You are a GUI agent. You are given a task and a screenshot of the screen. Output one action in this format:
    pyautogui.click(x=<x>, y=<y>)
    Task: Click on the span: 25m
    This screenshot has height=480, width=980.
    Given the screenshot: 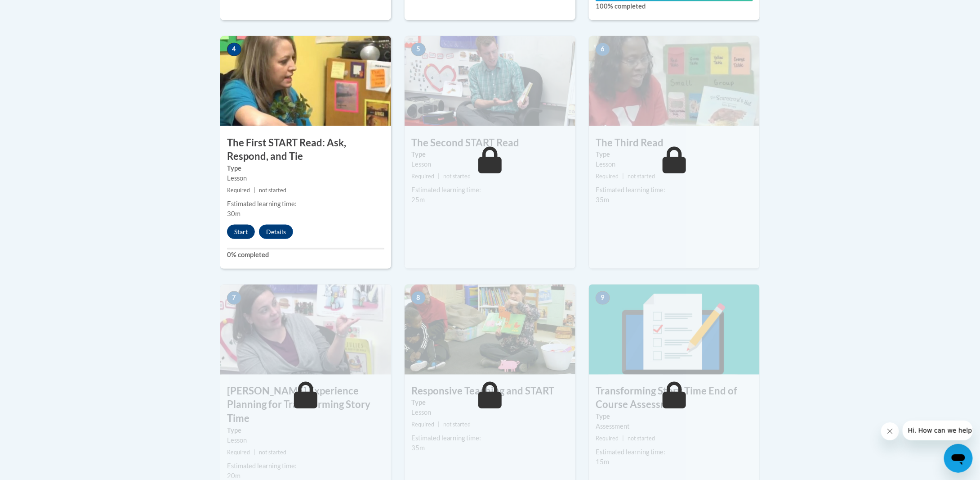 What is the action you would take?
    pyautogui.click(x=418, y=199)
    